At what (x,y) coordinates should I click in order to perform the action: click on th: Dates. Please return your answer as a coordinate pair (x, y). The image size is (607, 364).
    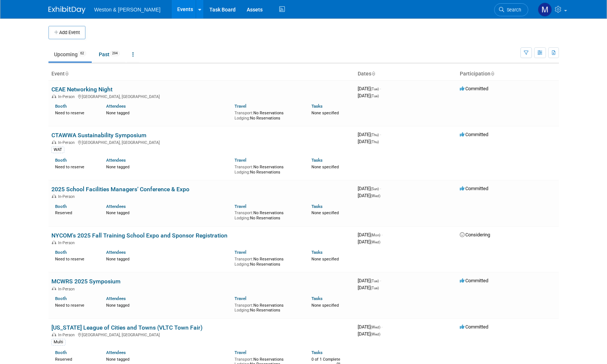
    Looking at the image, I should click on (406, 74).